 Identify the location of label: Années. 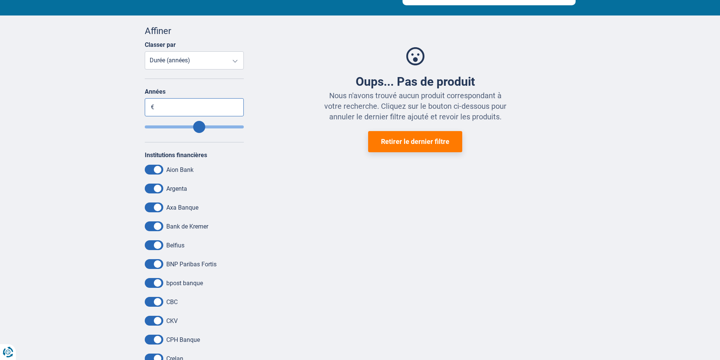
(194, 91).